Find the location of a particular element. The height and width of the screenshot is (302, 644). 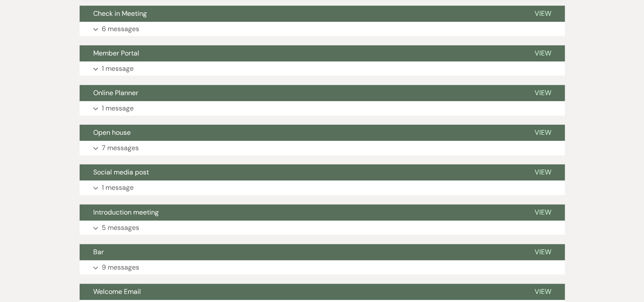

p: 9 messages is located at coordinates (121, 268).